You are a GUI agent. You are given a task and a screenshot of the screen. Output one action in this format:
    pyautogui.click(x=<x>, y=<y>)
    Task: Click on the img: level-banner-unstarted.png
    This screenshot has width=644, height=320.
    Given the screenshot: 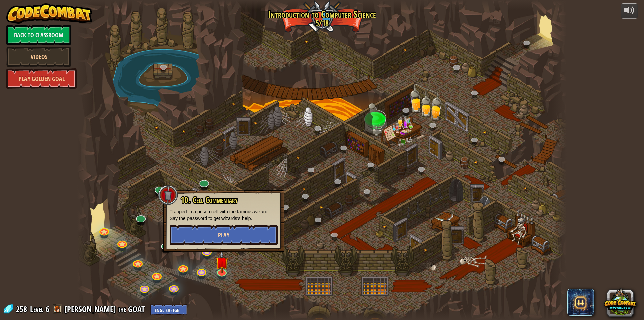 What is the action you would take?
    pyautogui.click(x=221, y=262)
    